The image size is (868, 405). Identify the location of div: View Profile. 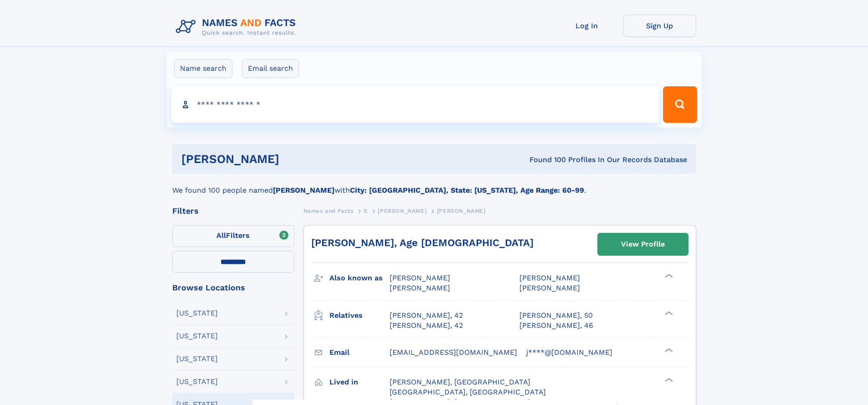
(643, 244).